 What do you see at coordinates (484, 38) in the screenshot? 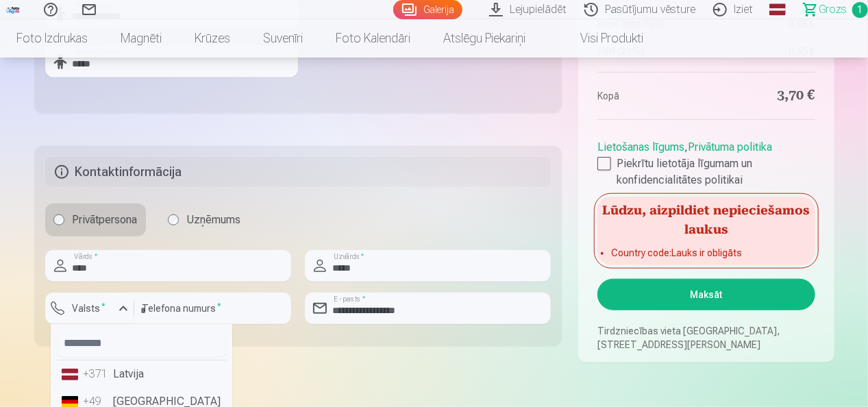
I see `a: Atslēgu piekariņi` at bounding box center [484, 38].